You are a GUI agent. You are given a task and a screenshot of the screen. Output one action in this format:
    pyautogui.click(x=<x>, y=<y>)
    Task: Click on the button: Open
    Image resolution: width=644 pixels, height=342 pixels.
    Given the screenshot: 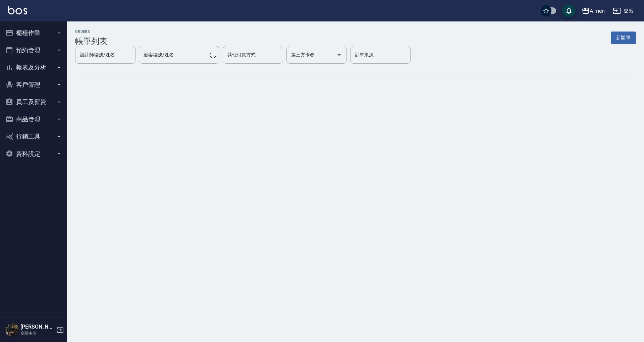 What is the action you would take?
    pyautogui.click(x=339, y=55)
    